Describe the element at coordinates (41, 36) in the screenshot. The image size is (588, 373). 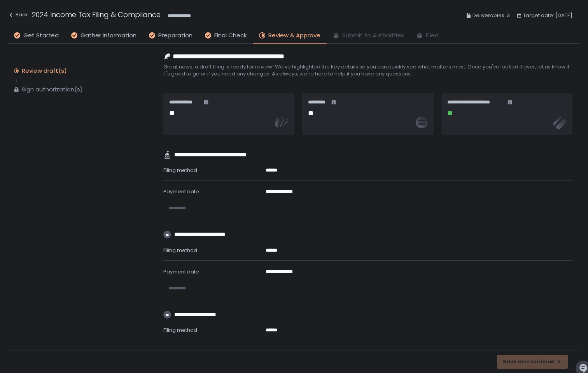
I see `span: Get Started` at that location.